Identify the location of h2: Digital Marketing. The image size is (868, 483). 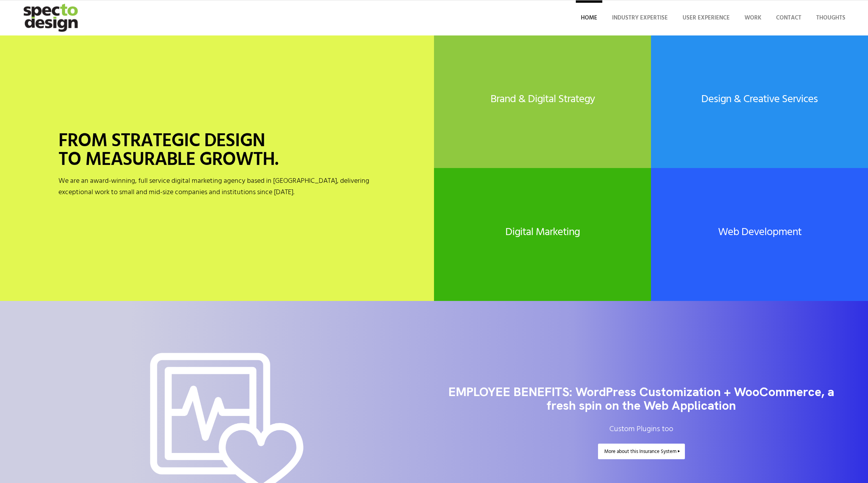
(542, 232).